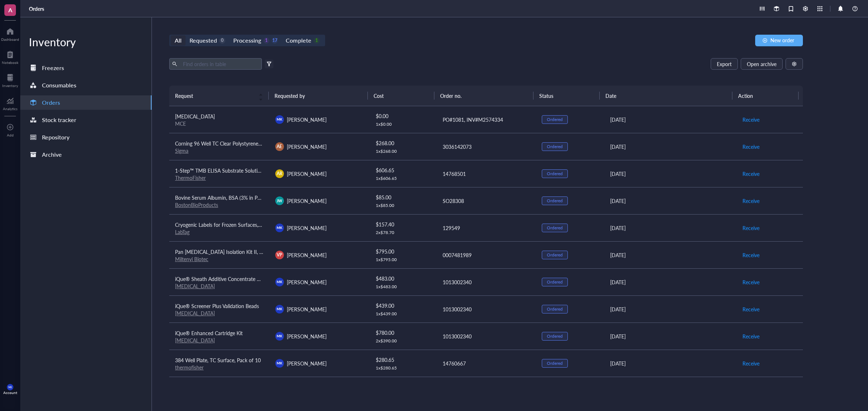 The image size is (868, 411). I want to click on div: $ 439.00, so click(403, 306).